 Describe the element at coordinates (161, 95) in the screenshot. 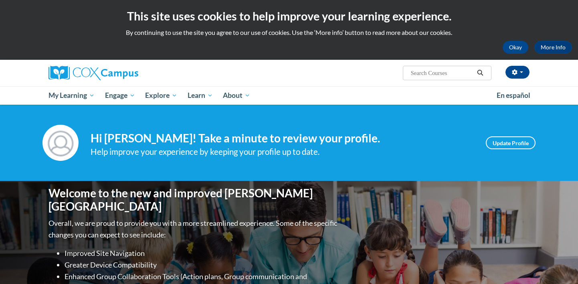

I see `a: Explore` at that location.